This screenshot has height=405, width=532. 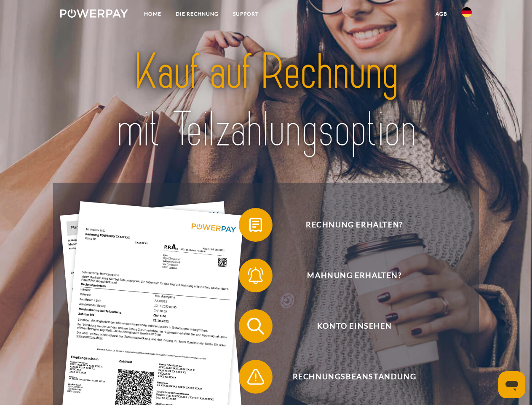 I want to click on span: Konto einsehen, so click(x=354, y=326).